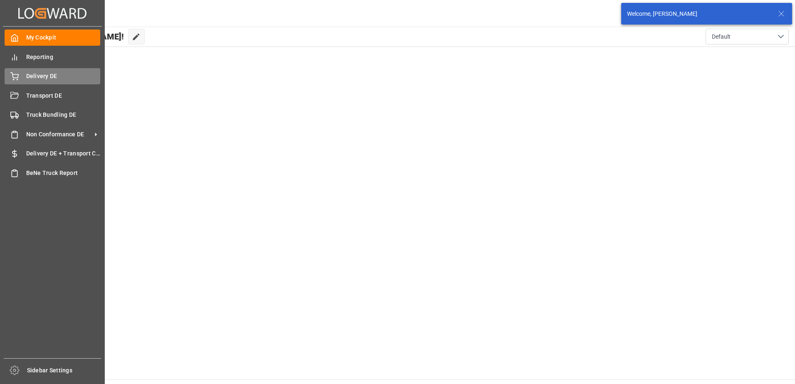  What do you see at coordinates (63, 115) in the screenshot?
I see `span: Truck Bundling DE` at bounding box center [63, 115].